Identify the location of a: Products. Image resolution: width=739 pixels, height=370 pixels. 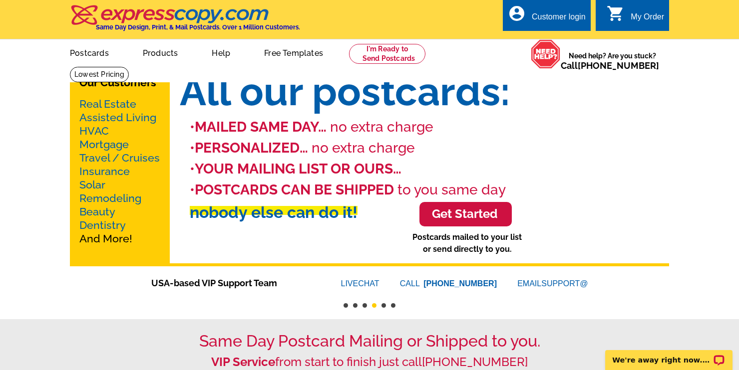
(160, 52).